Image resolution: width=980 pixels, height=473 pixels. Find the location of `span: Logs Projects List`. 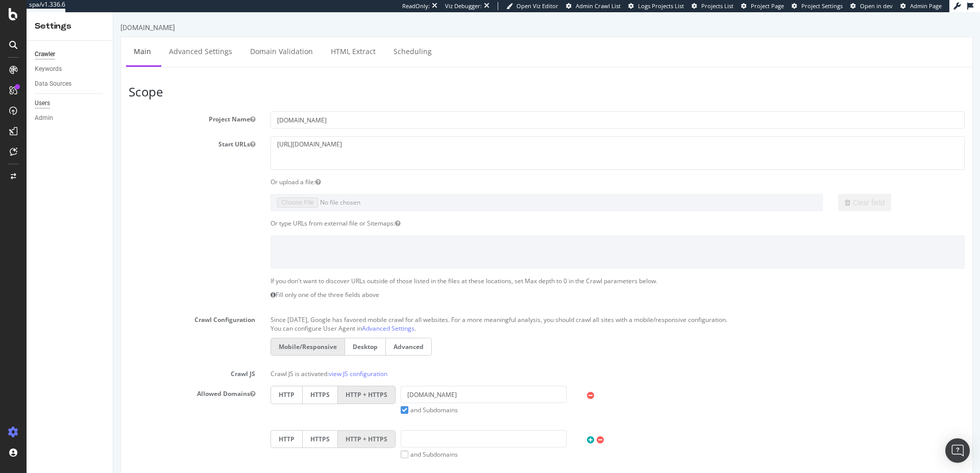

span: Logs Projects List is located at coordinates (661, 6).